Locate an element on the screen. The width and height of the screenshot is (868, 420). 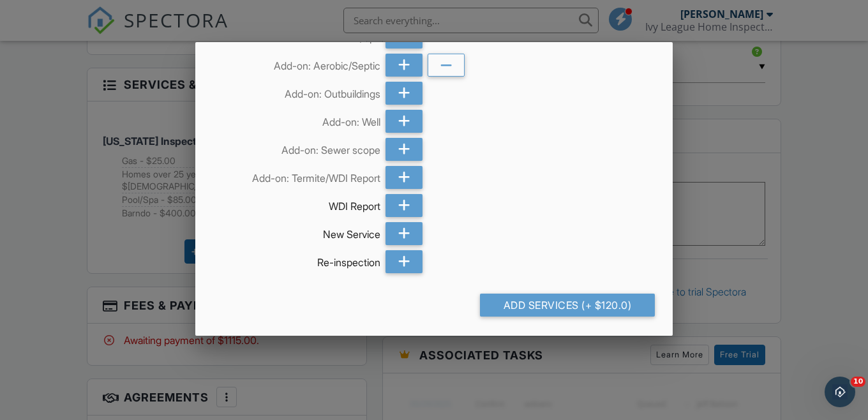
div: Add-on: Termite/WDI Report is located at coordinates (296, 175).